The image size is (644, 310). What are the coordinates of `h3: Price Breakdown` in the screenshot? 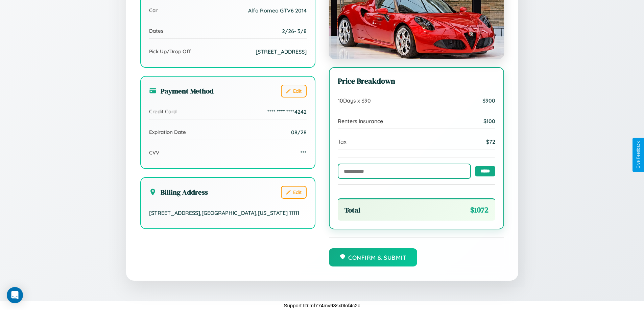 It's located at (416, 81).